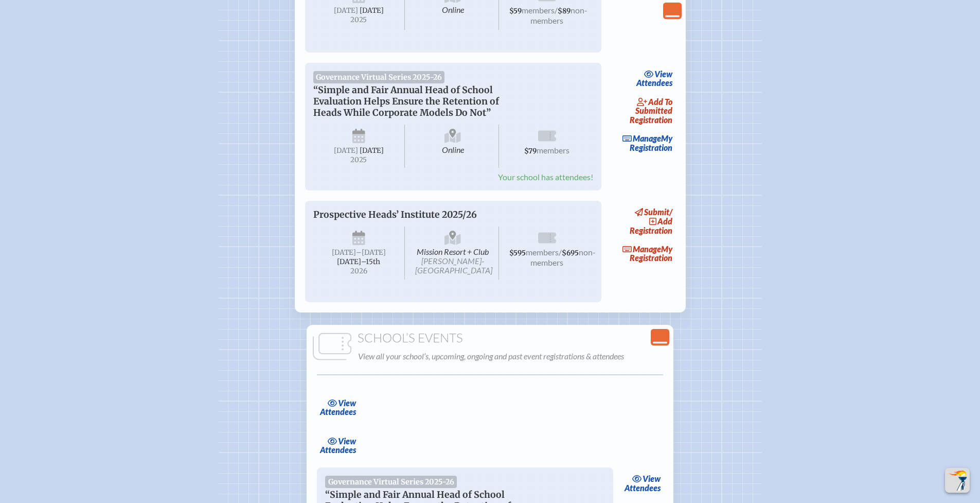  What do you see at coordinates (512, 356) in the screenshot?
I see `p: View all your school’s, upcoming, ongoing and past event registrations & attendees` at bounding box center [512, 356].